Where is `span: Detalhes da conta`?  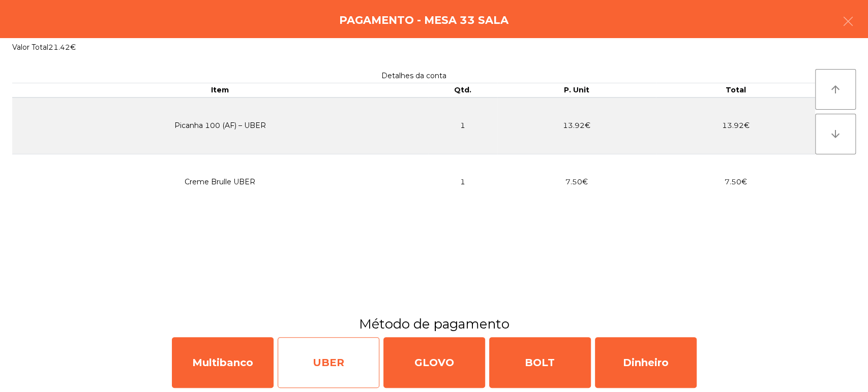
span: Detalhes da conta is located at coordinates (414, 76).